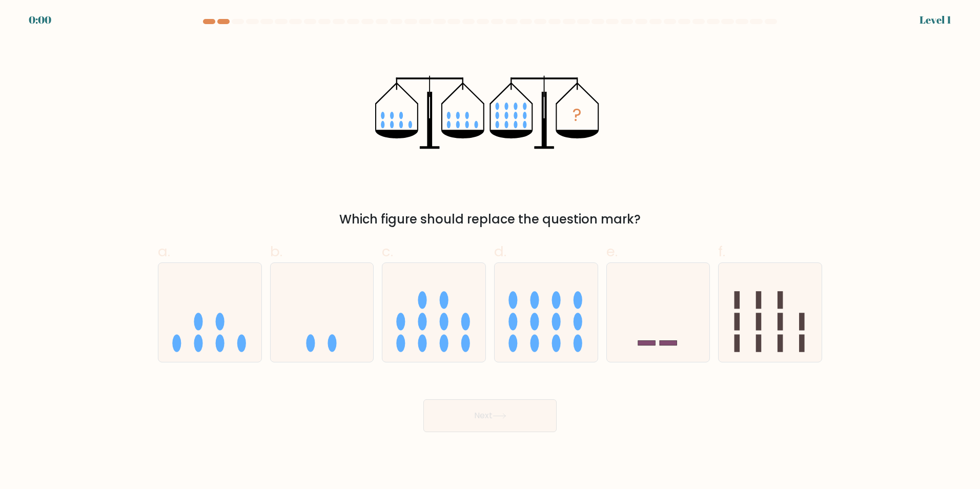 The image size is (980, 489). Describe the element at coordinates (490, 220) in the screenshot. I see `div: Which figure should replace the question mark?` at that location.